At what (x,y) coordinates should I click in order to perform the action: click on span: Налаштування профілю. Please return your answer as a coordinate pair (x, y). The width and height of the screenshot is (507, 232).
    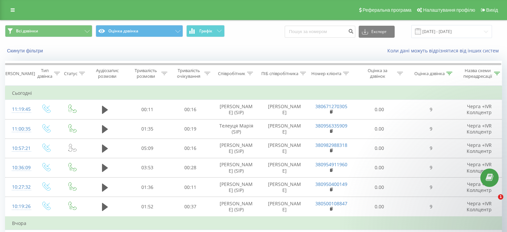
    Looking at the image, I should click on (449, 10).